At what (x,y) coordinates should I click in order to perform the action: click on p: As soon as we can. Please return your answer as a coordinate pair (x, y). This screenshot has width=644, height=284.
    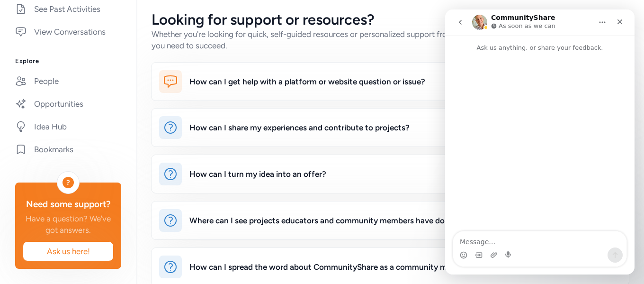
    Looking at the image, I should click on (82, 17).